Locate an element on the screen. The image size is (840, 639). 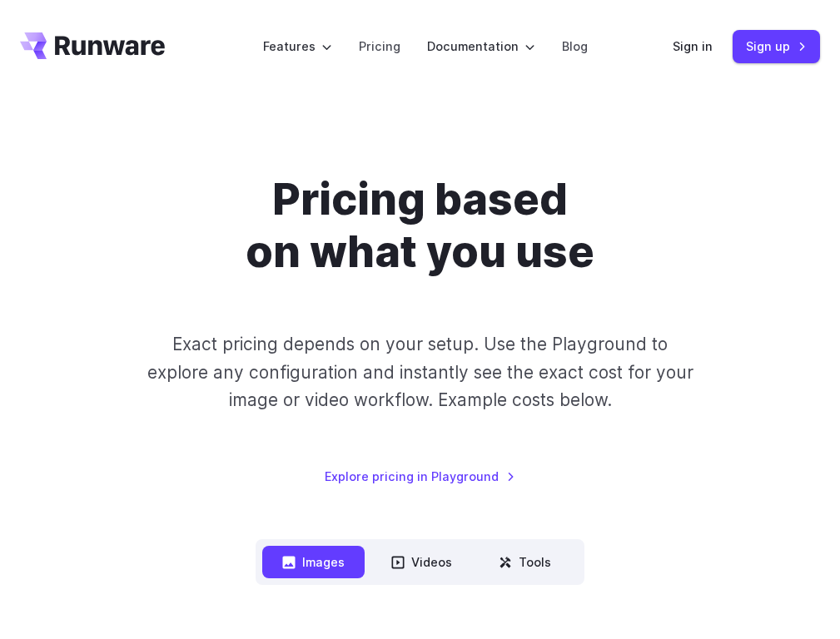
a: Sign in is located at coordinates (693, 46).